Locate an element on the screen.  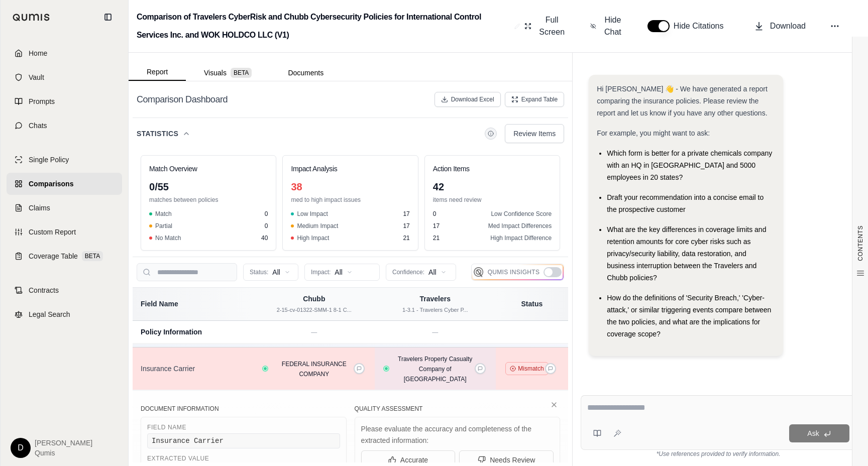
span: Mismatch is located at coordinates (530, 369).